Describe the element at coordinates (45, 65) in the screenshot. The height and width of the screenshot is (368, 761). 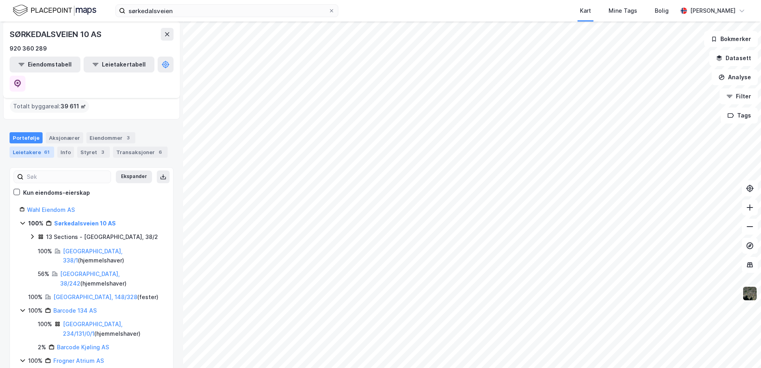
I see `button: Eiendomstabell` at that location.